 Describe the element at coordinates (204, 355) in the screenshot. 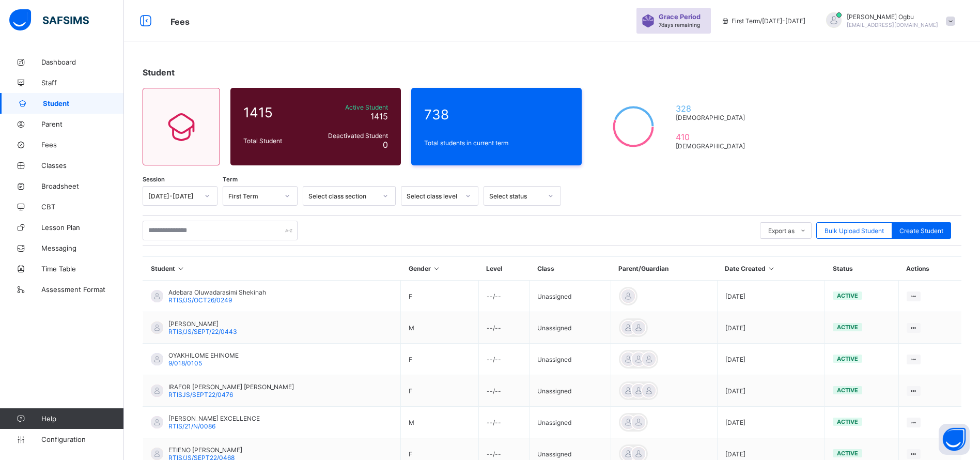

I see `span: OYAKHILOME EHINOME` at that location.